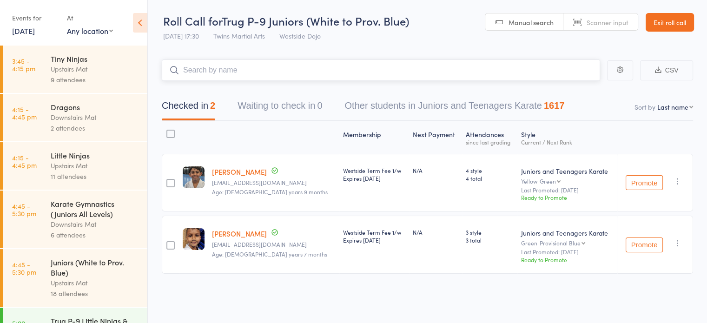 The image size is (707, 323). I want to click on div: 11 attendees, so click(95, 176).